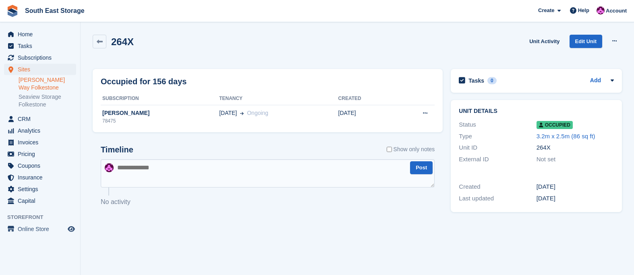 This screenshot has height=275, width=634. What do you see at coordinates (497, 186) in the screenshot?
I see `div: Created` at bounding box center [497, 186].